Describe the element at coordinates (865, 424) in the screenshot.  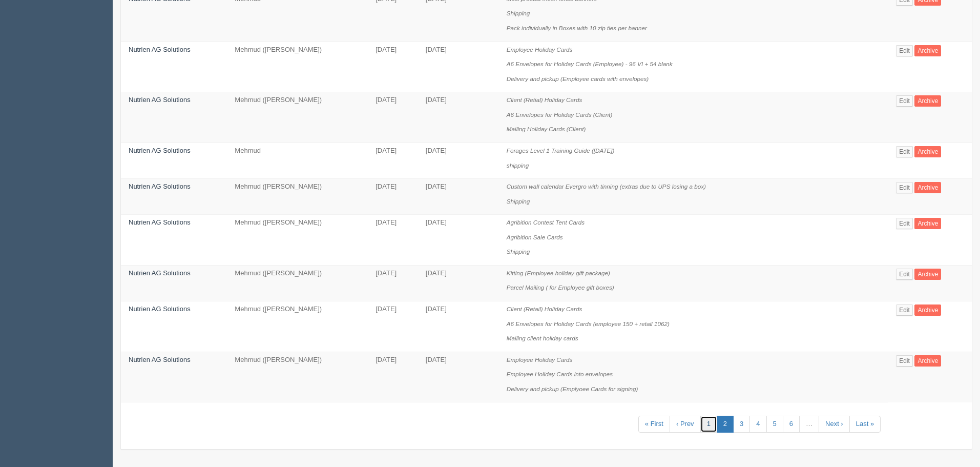
I see `a: Last »` at that location.